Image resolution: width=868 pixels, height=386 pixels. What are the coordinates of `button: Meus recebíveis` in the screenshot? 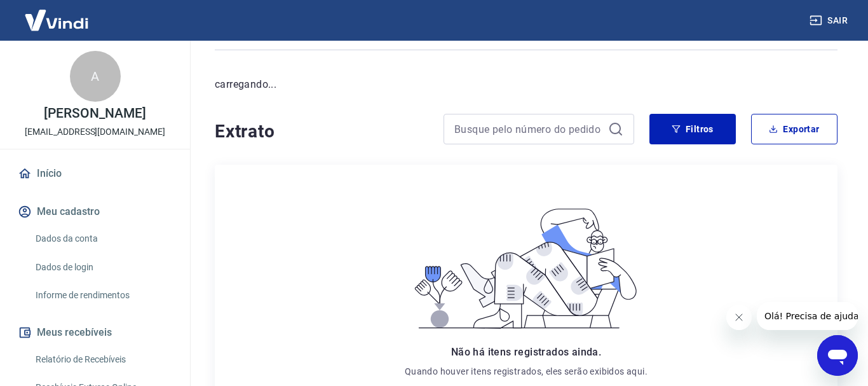 It's located at (95, 332).